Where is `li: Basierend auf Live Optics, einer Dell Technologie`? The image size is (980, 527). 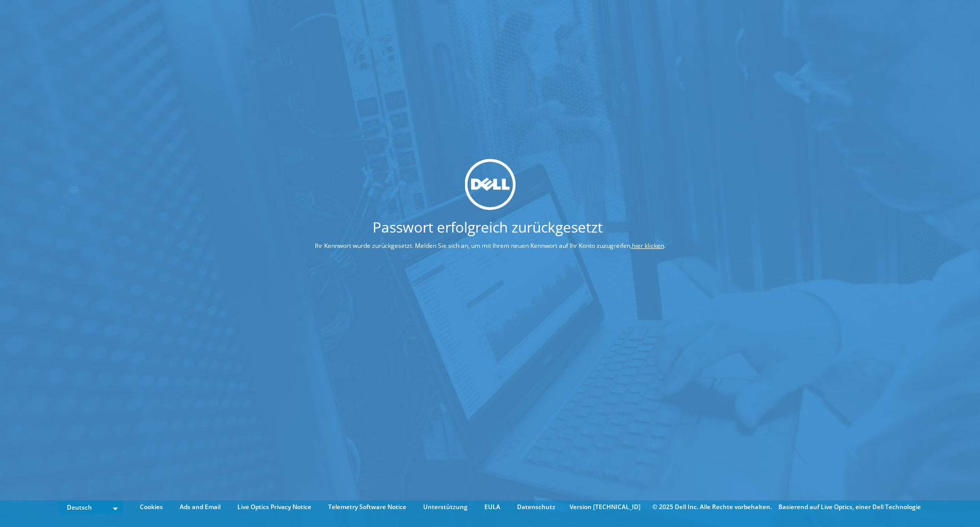 li: Basierend auf Live Optics, einer Dell Technologie is located at coordinates (849, 507).